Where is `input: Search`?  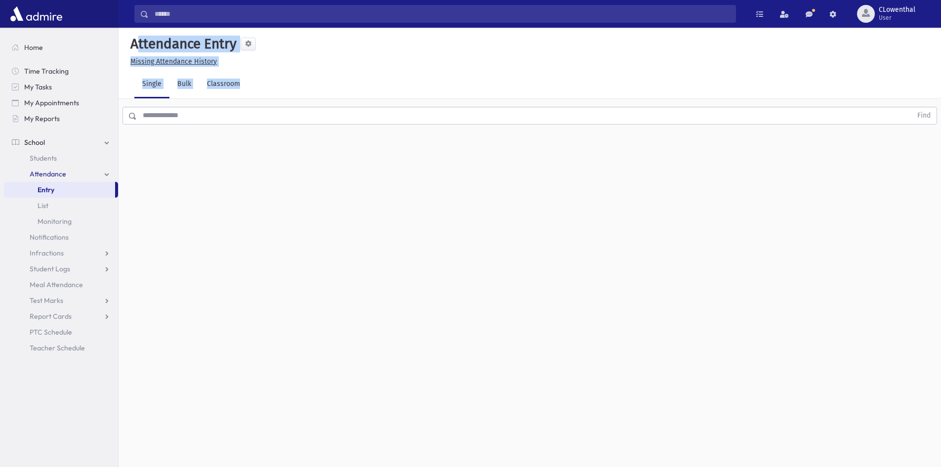
input: Search is located at coordinates (442, 14).